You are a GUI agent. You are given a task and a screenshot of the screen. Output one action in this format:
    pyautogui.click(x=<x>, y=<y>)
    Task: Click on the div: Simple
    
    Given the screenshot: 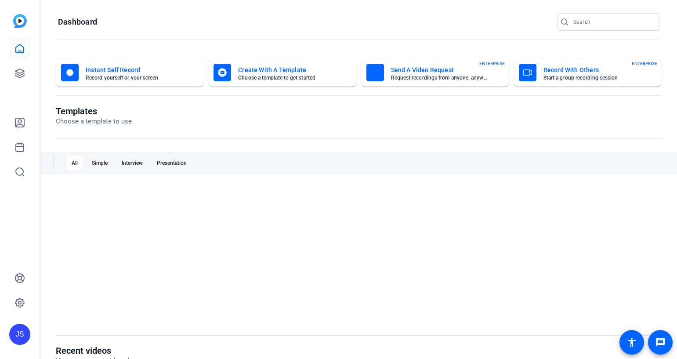 What is the action you would take?
    pyautogui.click(x=100, y=163)
    